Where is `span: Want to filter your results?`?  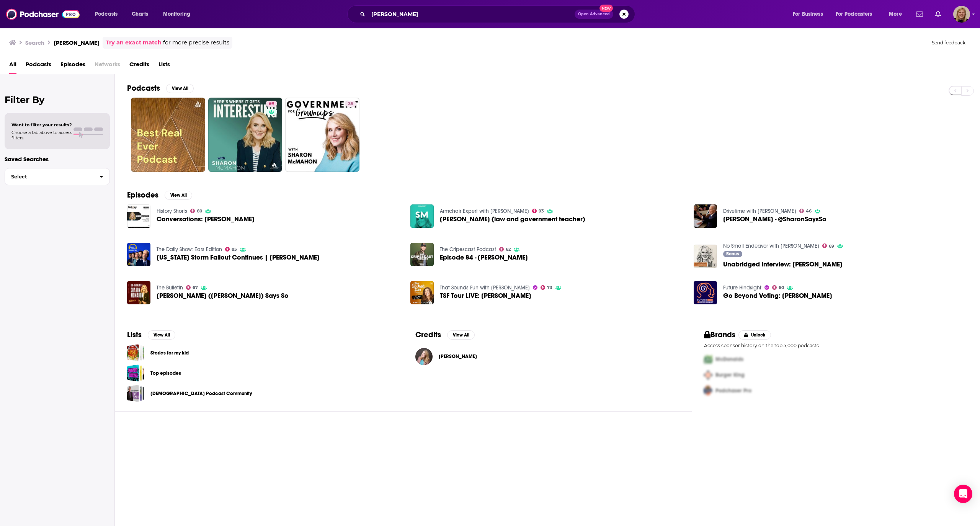 span: Want to filter your results? is located at coordinates (42, 125).